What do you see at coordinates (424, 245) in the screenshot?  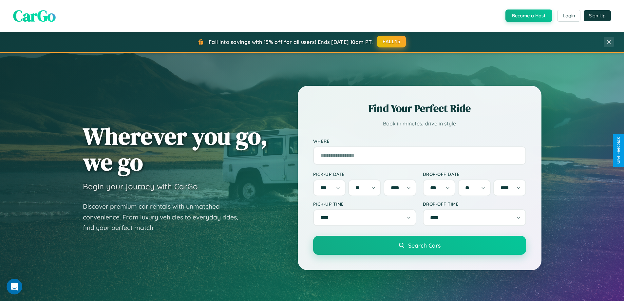 I see `span: Search Cars` at bounding box center [424, 245].